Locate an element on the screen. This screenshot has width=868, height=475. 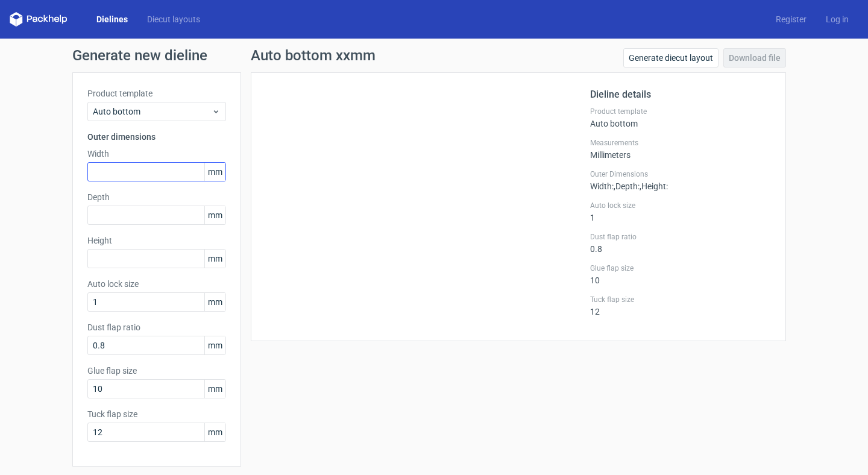
a: Log in is located at coordinates (838, 19).